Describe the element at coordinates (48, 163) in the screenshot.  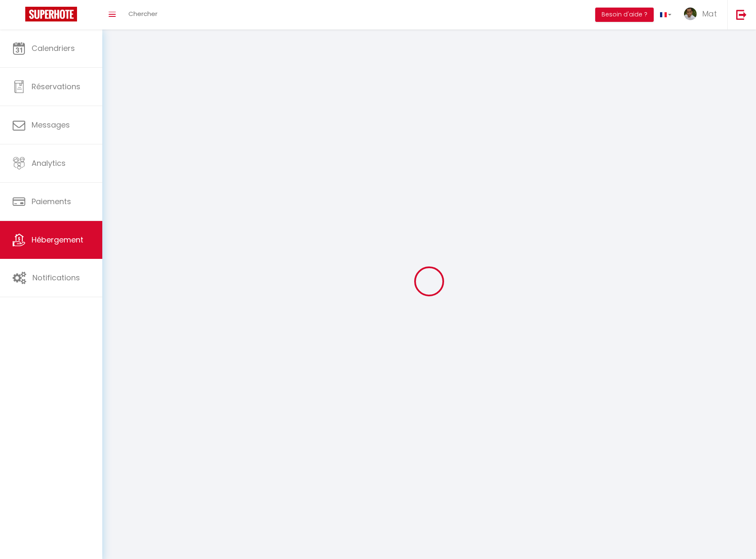
I see `span: Analytics` at that location.